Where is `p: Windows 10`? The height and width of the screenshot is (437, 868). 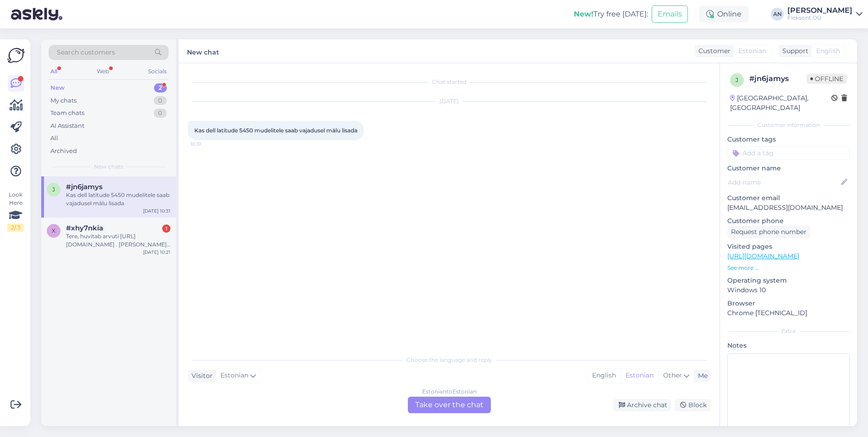 p: Windows 10 is located at coordinates (788, 290).